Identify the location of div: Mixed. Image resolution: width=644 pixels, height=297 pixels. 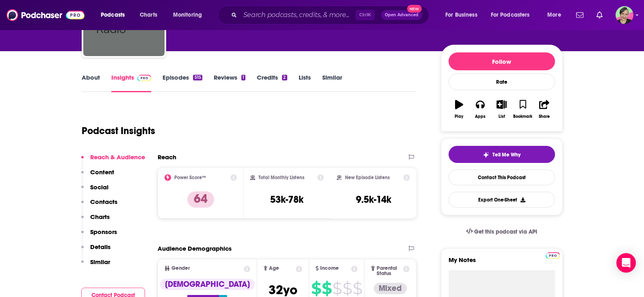
(391, 288).